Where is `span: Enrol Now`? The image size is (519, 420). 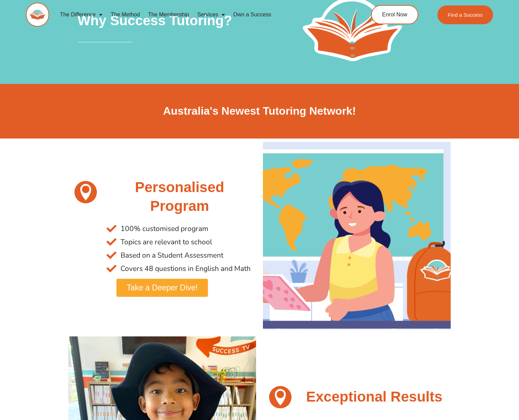 span: Enrol Now is located at coordinates (395, 15).